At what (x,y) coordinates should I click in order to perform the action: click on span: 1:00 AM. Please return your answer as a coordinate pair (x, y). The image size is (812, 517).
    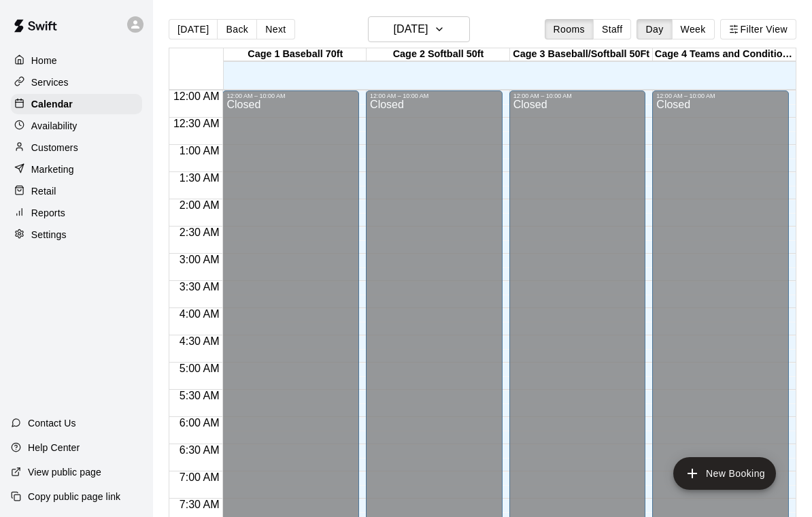
    Looking at the image, I should click on (199, 150).